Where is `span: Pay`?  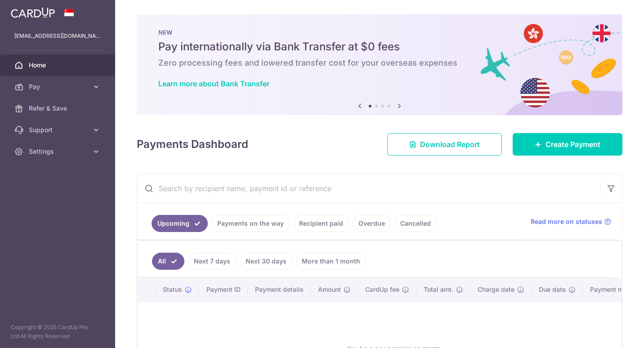 span: Pay is located at coordinates (58, 87).